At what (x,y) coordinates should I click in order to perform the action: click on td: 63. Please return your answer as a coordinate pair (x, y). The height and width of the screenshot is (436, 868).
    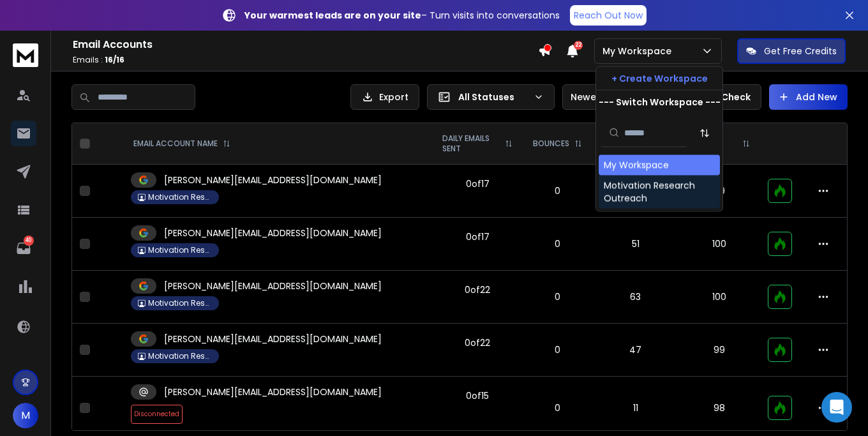
    Looking at the image, I should click on (636, 297).